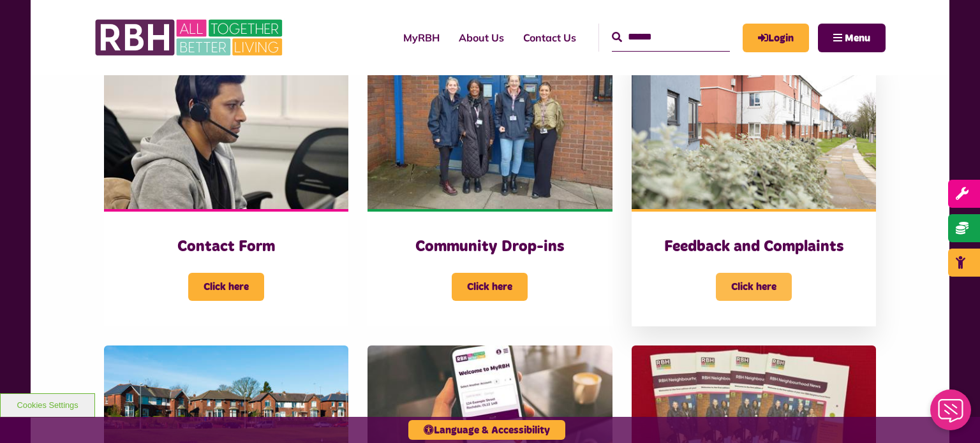 The width and height of the screenshot is (980, 443). Describe the element at coordinates (754, 247) in the screenshot. I see `h3: Feedback and Complaints` at that location.